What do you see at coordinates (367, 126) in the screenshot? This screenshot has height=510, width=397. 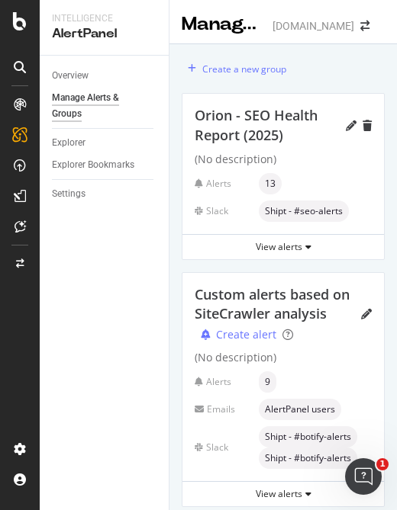 I see `div: trash` at bounding box center [367, 126].